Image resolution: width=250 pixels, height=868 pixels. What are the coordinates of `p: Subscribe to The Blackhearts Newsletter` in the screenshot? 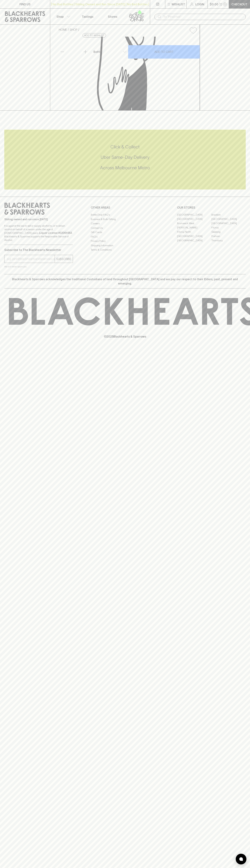 It's located at (39, 250).